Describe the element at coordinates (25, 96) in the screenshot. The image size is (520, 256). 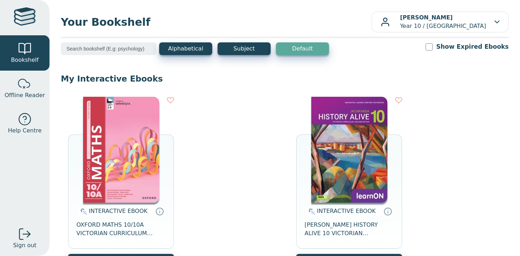
I see `span: Offline Reader` at that location.